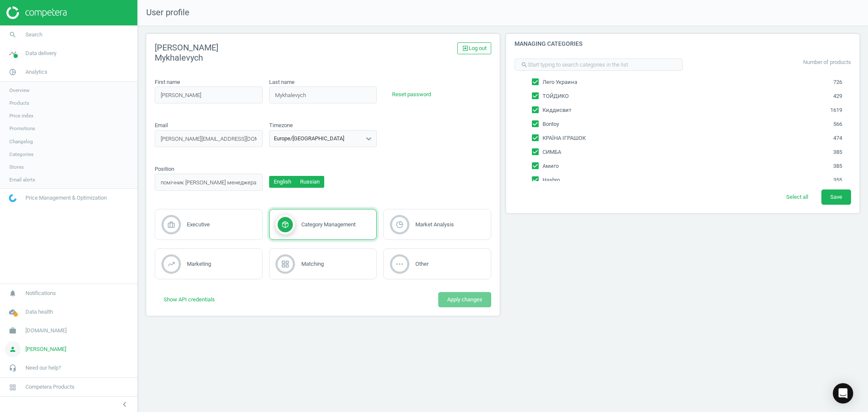 The width and height of the screenshot is (868, 412). Describe the element at coordinates (21, 142) in the screenshot. I see `span: Changelog` at that location.